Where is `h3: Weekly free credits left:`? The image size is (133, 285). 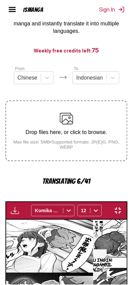
h3: Weekly free credits left: is located at coordinates (66, 50).